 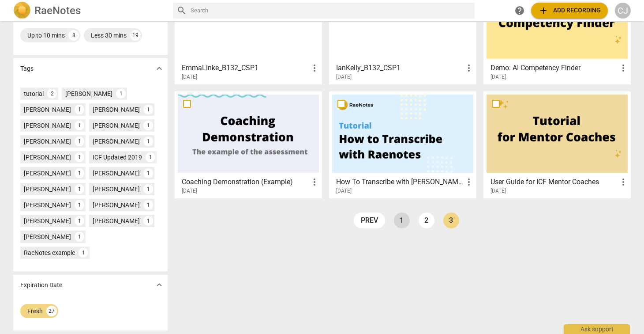 I want to click on h3: EmmaLinke_B132_CSP1, so click(x=245, y=68).